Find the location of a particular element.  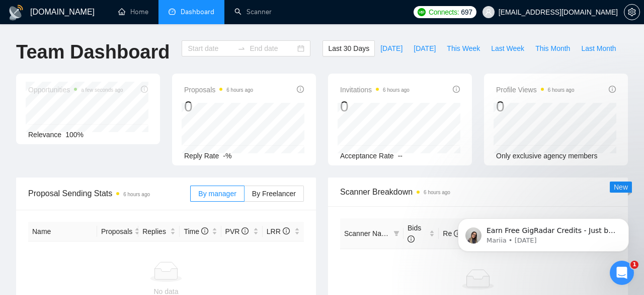

span: swap-right is located at coordinates (242, 48).